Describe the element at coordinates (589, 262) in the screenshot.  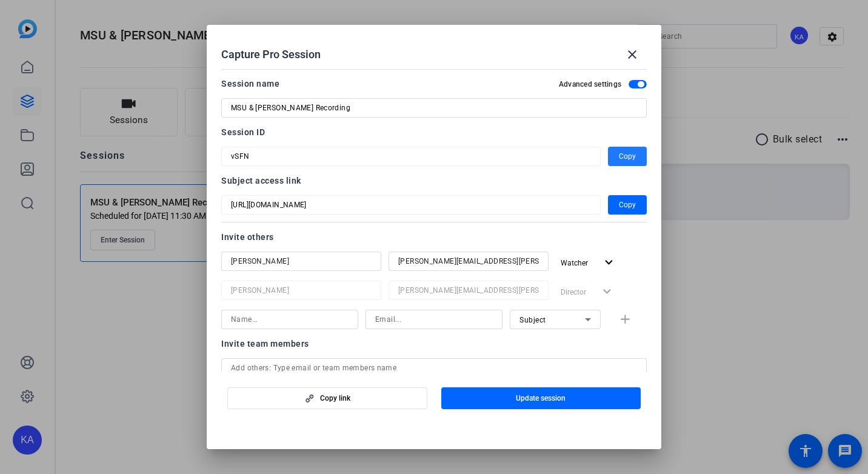
I see `button: Watcher` at that location.